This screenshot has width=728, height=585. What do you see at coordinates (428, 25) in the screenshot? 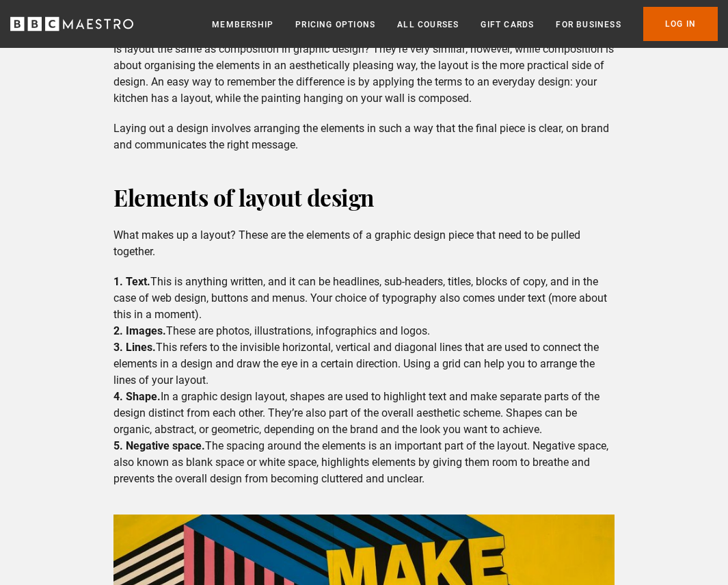
I see `a: All Courses` at bounding box center [428, 25].